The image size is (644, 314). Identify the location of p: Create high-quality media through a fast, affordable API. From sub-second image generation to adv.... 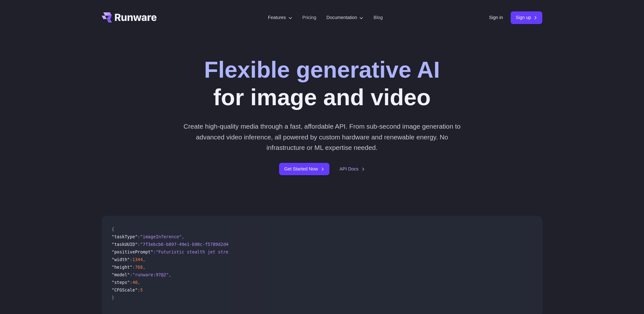
(322, 137).